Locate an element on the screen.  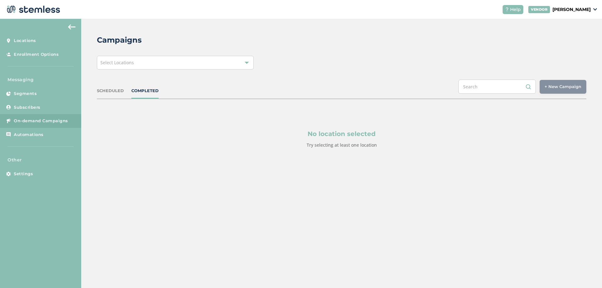
span: Select Locations is located at coordinates (117, 62).